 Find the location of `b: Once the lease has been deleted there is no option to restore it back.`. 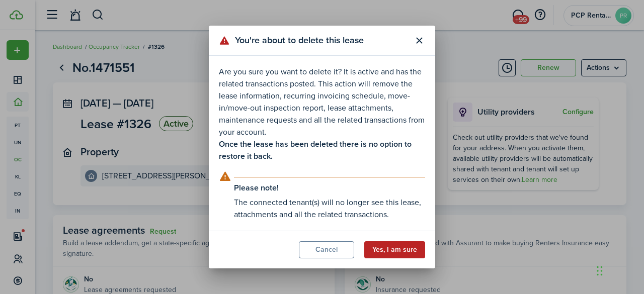

b: Once the lease has been deleted there is no option to restore it back. is located at coordinates (315, 150).